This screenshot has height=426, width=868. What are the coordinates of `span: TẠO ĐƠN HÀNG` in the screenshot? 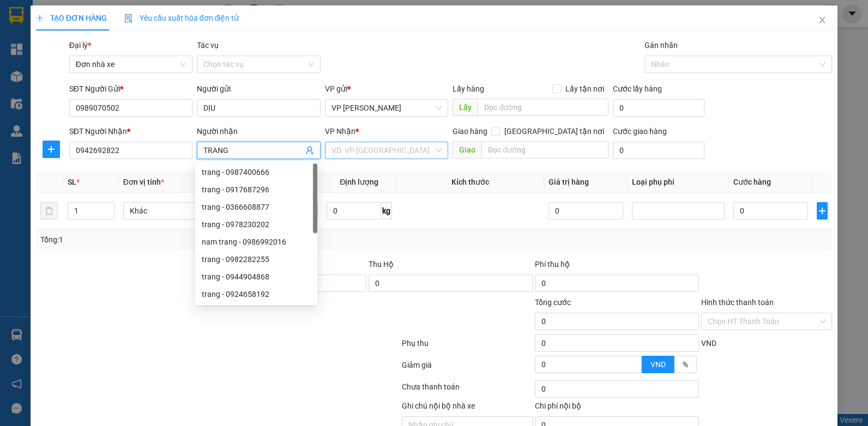 It's located at (72, 18).